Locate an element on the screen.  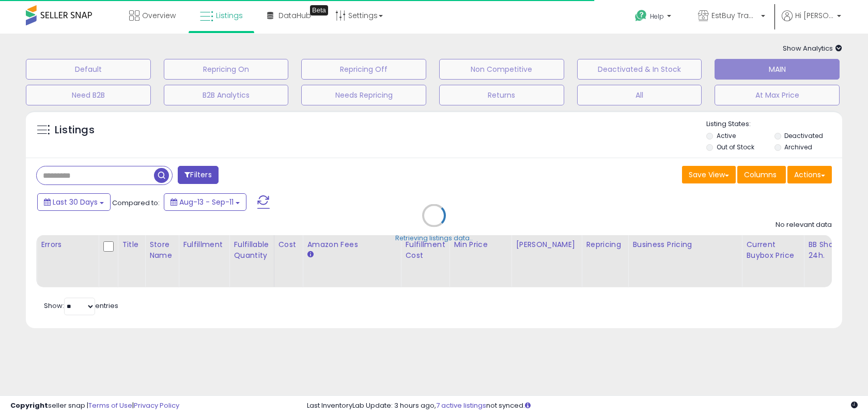
span: Show Analytics is located at coordinates (812, 48).